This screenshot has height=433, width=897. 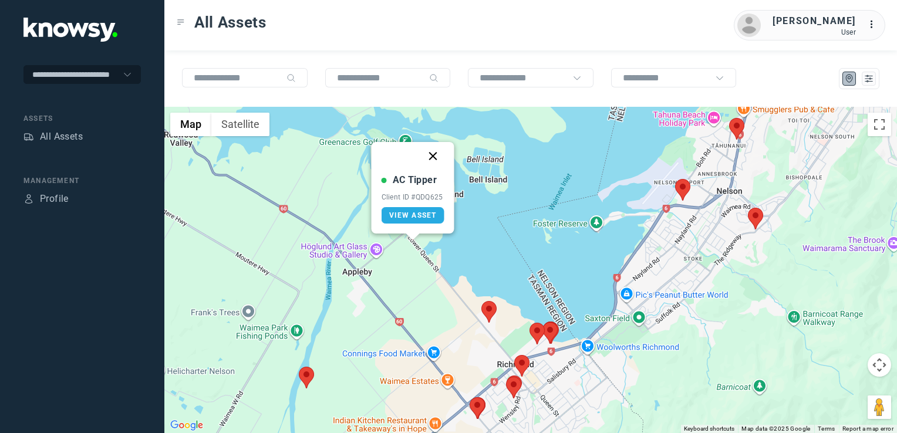 I want to click on a: View Asset, so click(x=413, y=216).